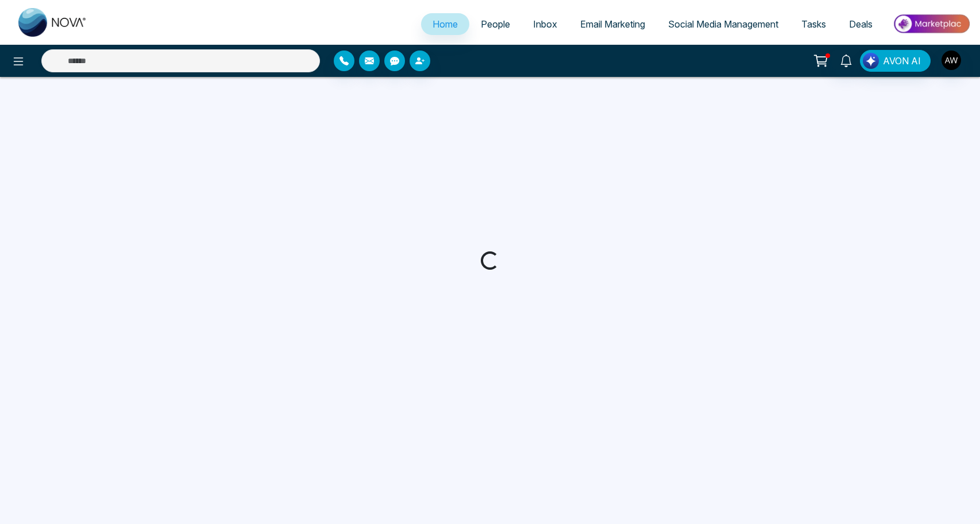  Describe the element at coordinates (951, 60) in the screenshot. I see `img: User Avatar` at that location.